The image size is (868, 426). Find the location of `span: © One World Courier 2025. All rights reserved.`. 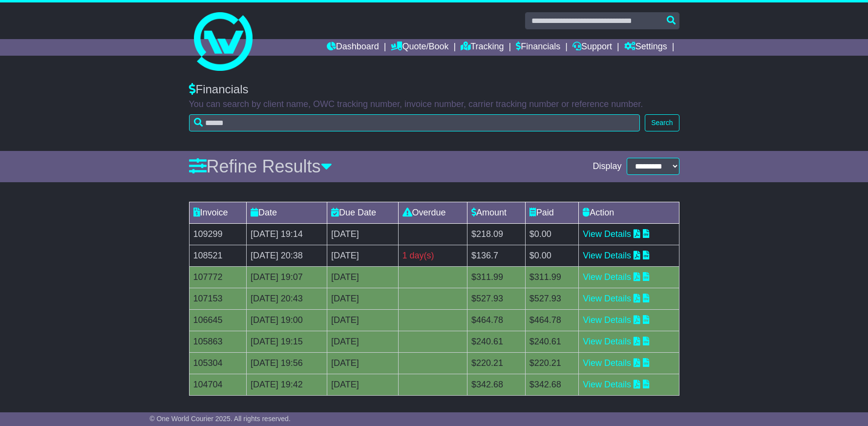

span: © One World Courier 2025. All rights reserved. is located at coordinates (219, 418).